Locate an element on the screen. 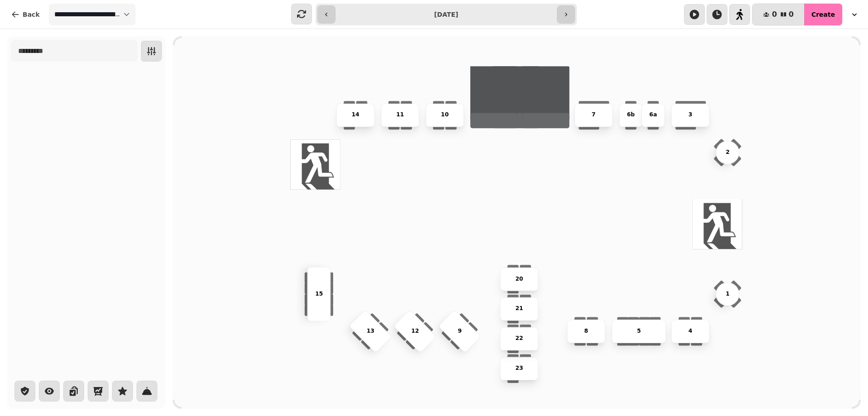 This screenshot has width=868, height=416. p: 11 is located at coordinates (400, 115).